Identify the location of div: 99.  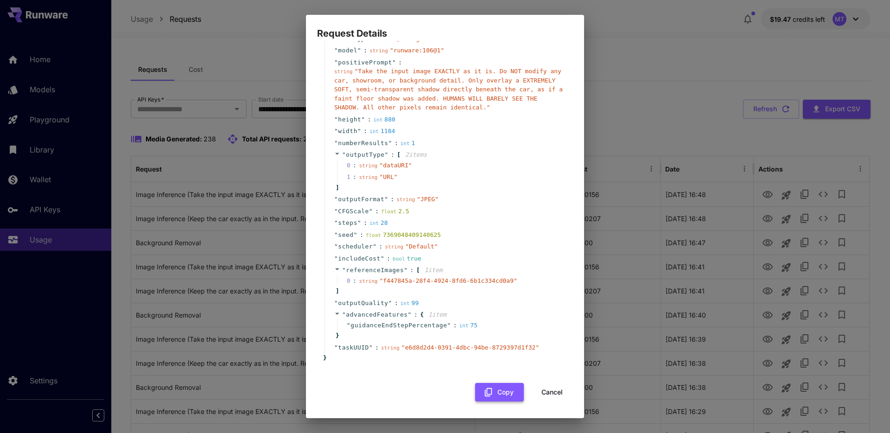
(410, 303).